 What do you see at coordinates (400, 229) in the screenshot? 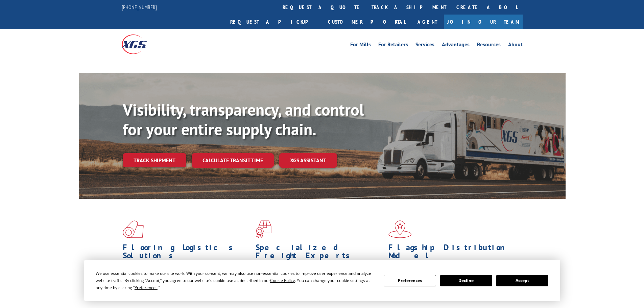
I see `img: xgs-icon-flagship-distribution-model-red` at bounding box center [400, 229].